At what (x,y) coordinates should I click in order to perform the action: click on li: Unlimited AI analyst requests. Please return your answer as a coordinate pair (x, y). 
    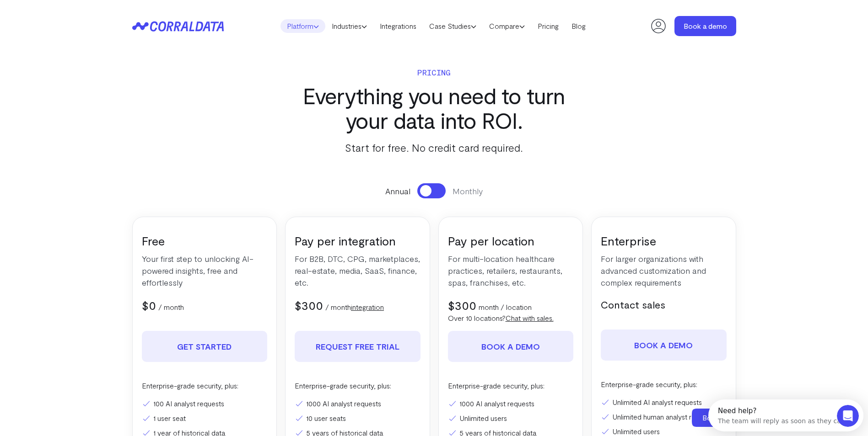
    Looking at the image, I should click on (663, 402).